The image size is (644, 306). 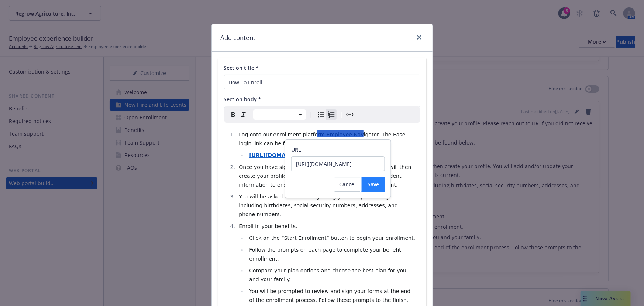 I want to click on button: Bulleted list, so click(x=321, y=115).